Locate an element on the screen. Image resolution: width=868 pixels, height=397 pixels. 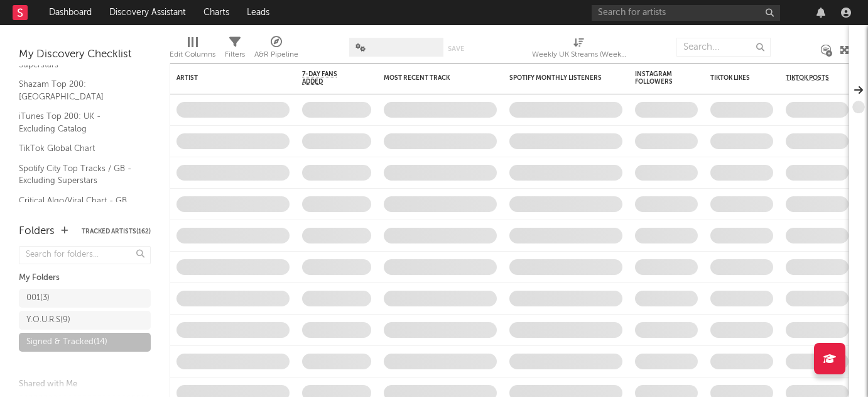
span: TikTok Posts is located at coordinates (807, 78).